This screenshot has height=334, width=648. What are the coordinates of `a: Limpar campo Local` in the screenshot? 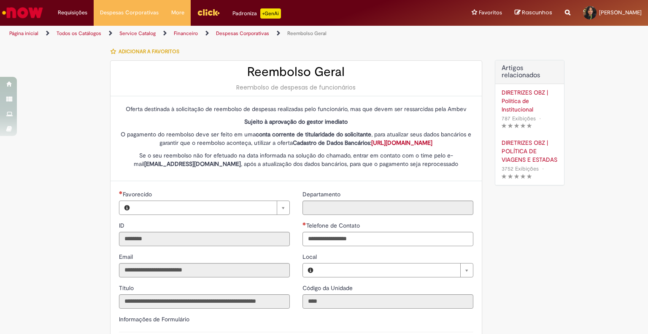 It's located at (395, 270).